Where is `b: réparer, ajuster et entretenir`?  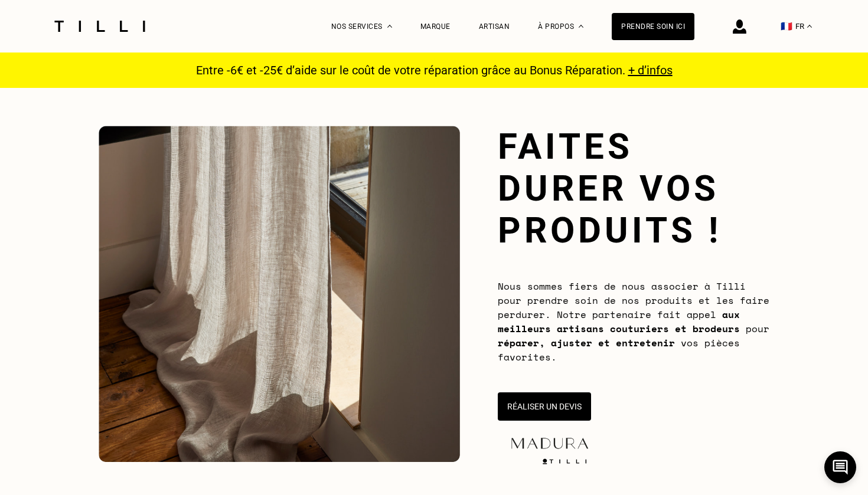
b: réparer, ajuster et entretenir is located at coordinates (586, 343).